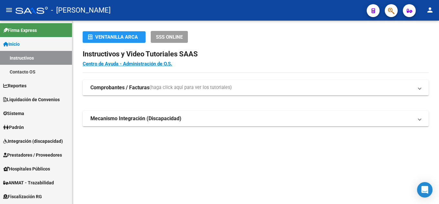  Describe the element at coordinates (256, 88) in the screenshot. I see `mat-expansion-panel-header: Comprobantes / Facturas(haga click aquí para ver los tutoriales)` at that location.